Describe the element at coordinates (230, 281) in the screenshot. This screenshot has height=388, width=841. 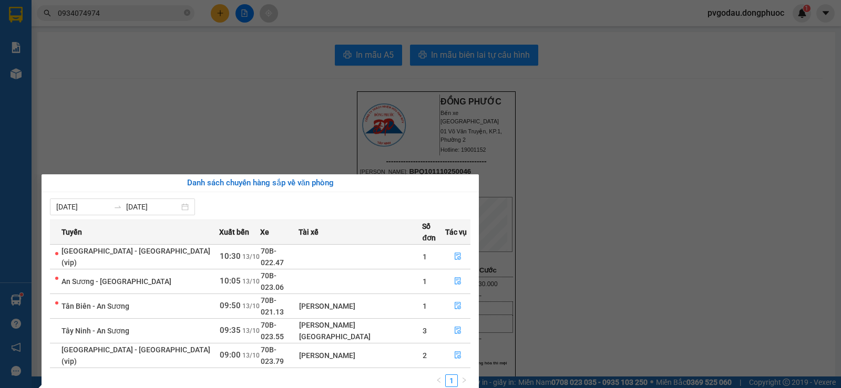
I see `span: 10:05` at that location.